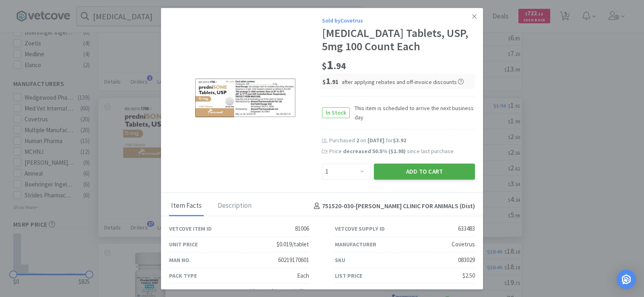  Describe the element at coordinates (403, 82) in the screenshot. I see `span: after applying rebates and off-invoice discounts` at that location.